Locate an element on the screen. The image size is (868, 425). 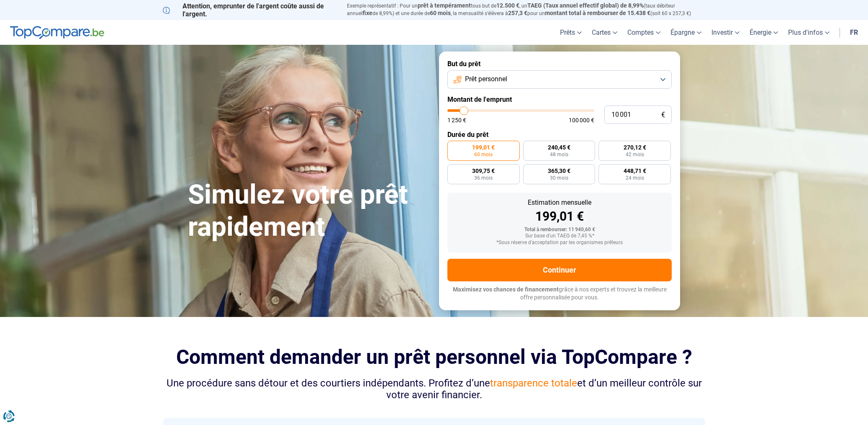
span: fixe is located at coordinates (367, 13).